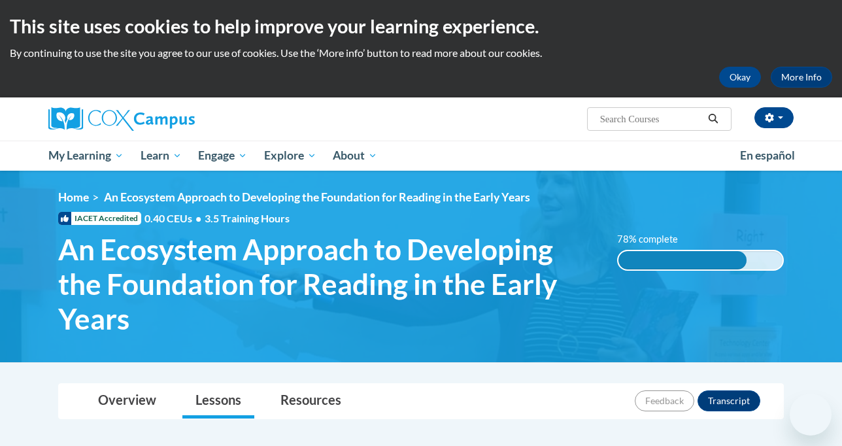 The image size is (842, 446). What do you see at coordinates (664, 401) in the screenshot?
I see `button: Feedback` at bounding box center [664, 401].